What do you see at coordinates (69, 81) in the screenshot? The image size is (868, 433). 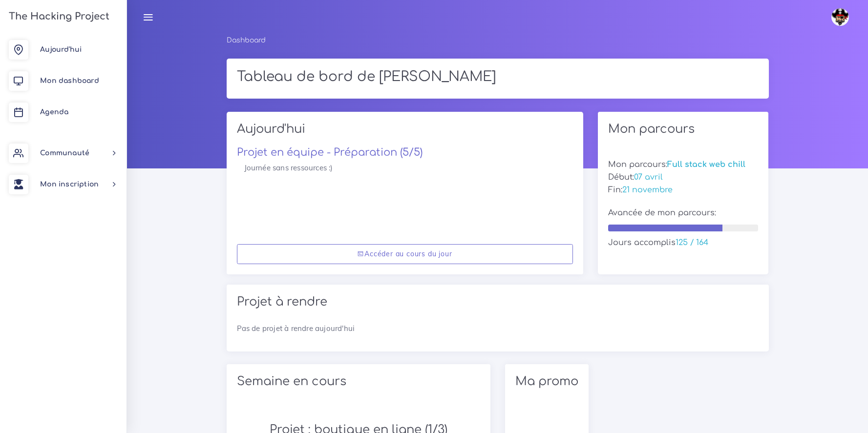 I see `span: Mon dashboard` at bounding box center [69, 81].